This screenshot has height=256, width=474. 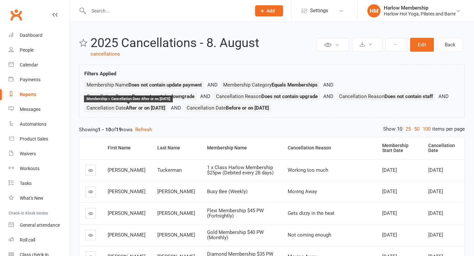 I want to click on div: Waivers, so click(x=28, y=154).